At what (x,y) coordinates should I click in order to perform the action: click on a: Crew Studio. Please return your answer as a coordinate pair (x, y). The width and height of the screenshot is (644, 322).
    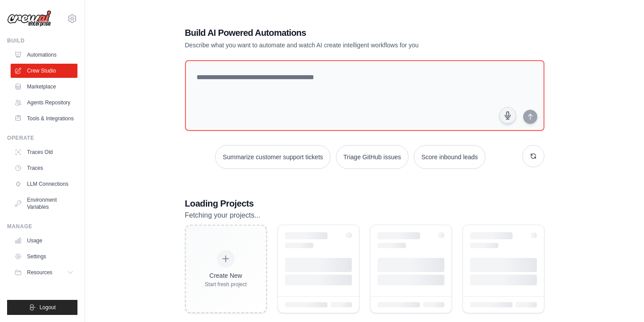
    Looking at the image, I should click on (44, 71).